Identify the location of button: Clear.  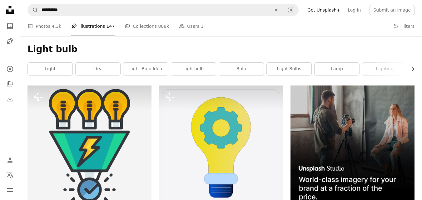
(276, 10).